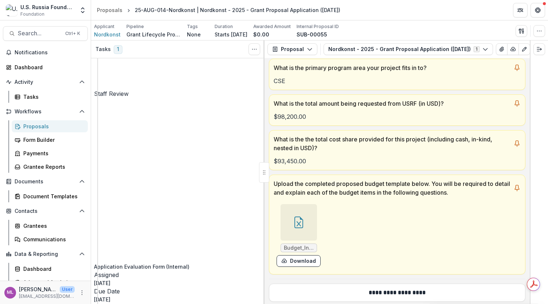  What do you see at coordinates (45, 82) in the screenshot?
I see `button: Open Activity` at bounding box center [45, 82].